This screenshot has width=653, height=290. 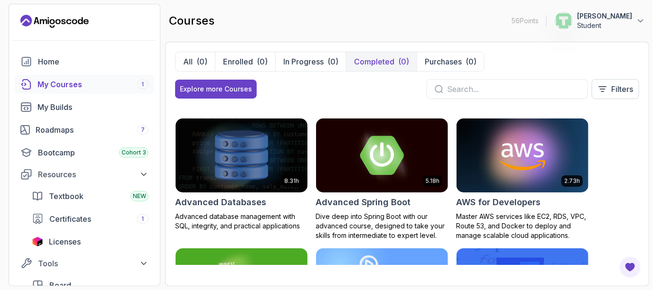 What do you see at coordinates (92, 130) in the screenshot?
I see `div: Roadmaps` at bounding box center [92, 130].